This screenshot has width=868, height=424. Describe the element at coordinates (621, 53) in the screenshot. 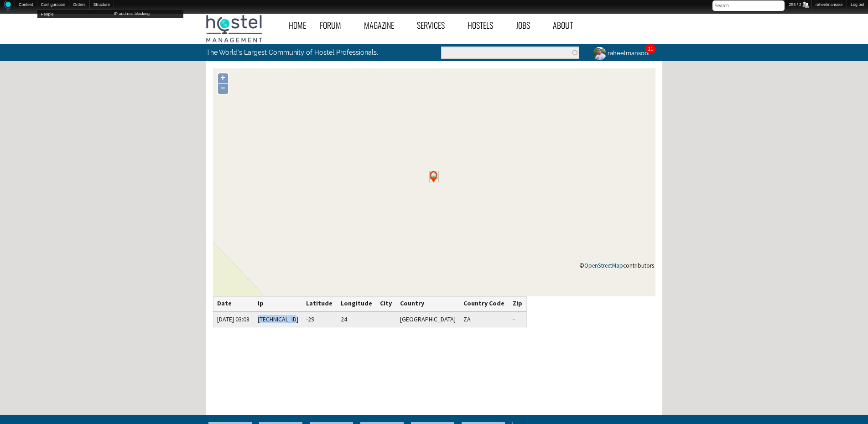

I see `a: raheelmansoor` at that location.